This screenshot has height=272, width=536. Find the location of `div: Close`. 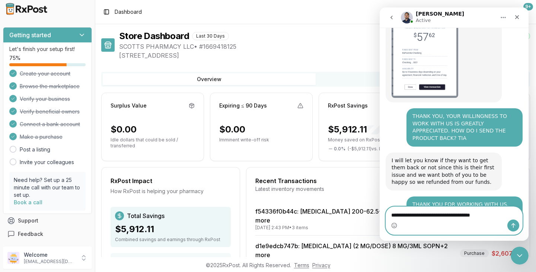

div: Close is located at coordinates (137, 10).